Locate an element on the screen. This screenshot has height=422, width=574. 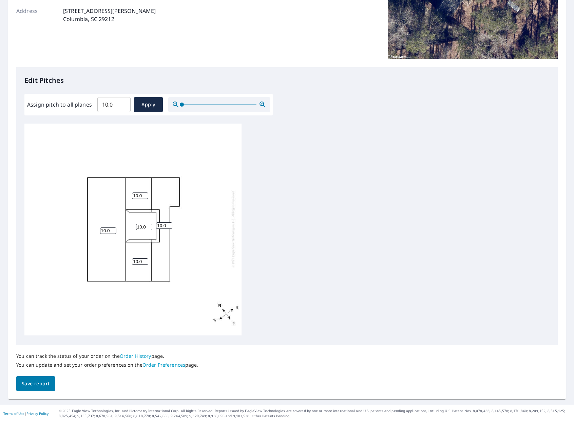
button: Save report is located at coordinates (36, 384).